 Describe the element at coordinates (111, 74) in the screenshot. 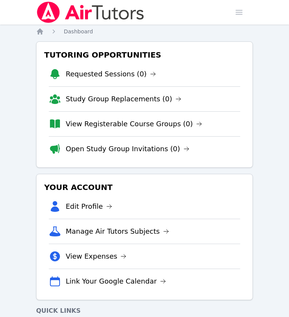

I see `a: Requested Sessions (0)` at that location.